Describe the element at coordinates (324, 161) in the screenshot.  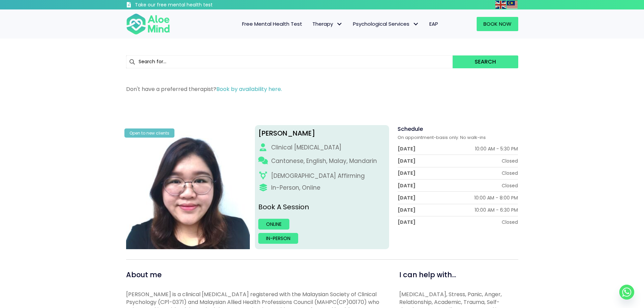
I see `p: Cantonese, English, Malay, Mandarin` at that location.